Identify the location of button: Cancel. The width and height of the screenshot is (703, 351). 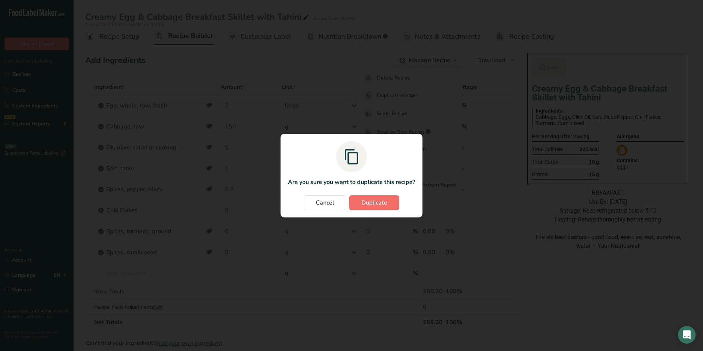
(325, 203).